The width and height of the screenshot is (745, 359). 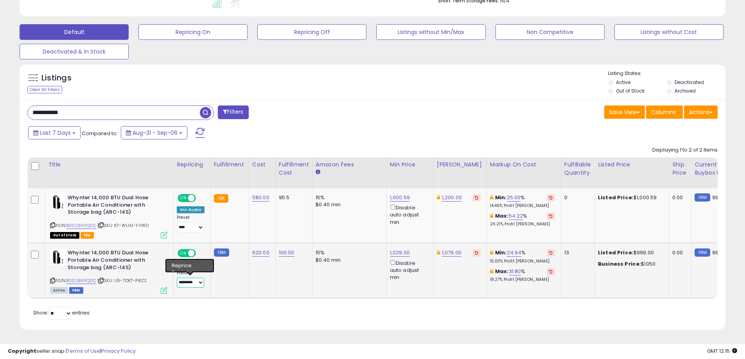 What do you see at coordinates (514, 198) in the screenshot?
I see `a: 25.00` at bounding box center [514, 198].